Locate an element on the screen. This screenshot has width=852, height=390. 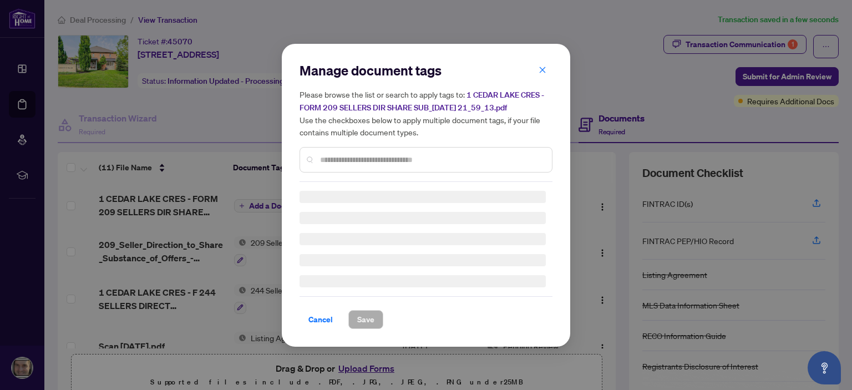
span: close is located at coordinates (542, 69).